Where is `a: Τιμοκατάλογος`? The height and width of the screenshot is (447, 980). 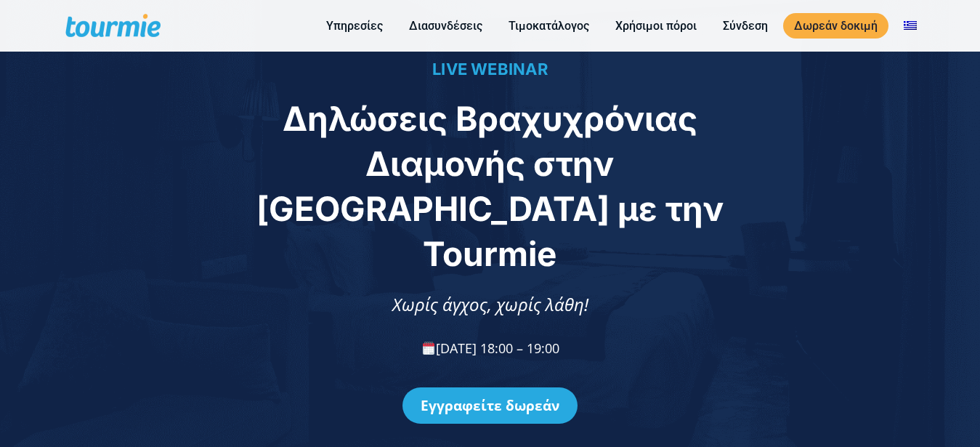 a: Τιμοκατάλογος is located at coordinates (548, 26).